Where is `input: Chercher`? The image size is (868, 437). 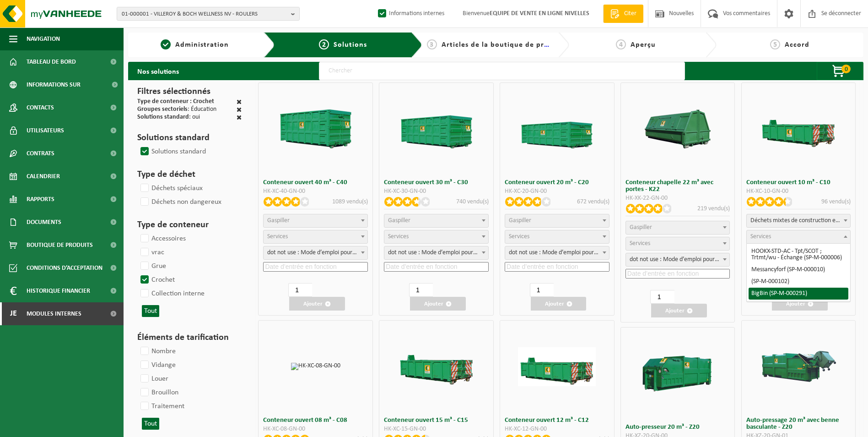 input: Chercher is located at coordinates (502, 71).